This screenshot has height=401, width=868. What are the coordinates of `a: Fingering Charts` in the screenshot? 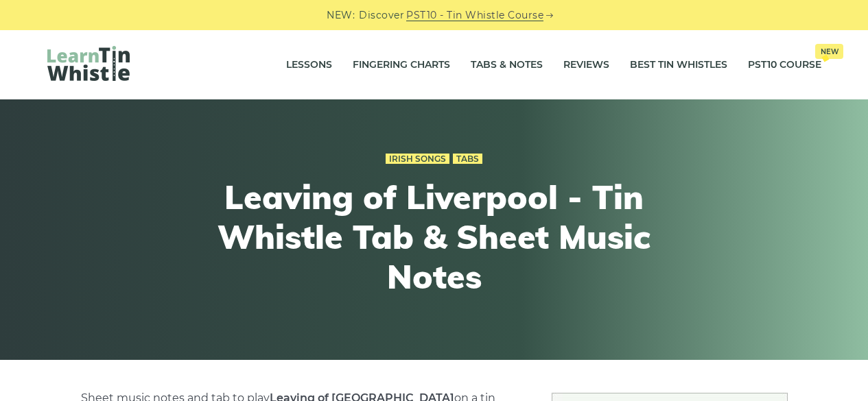 It's located at (401, 65).